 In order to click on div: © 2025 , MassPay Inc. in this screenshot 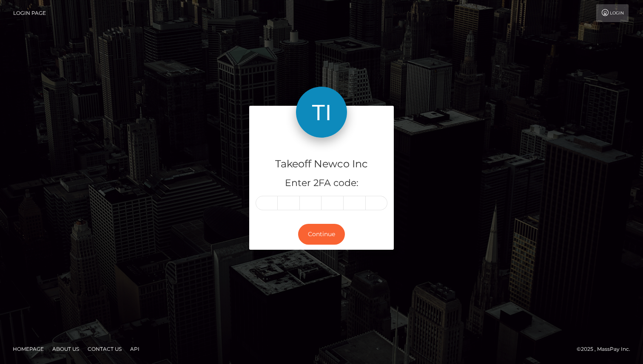, I will do `click(607, 349)`.